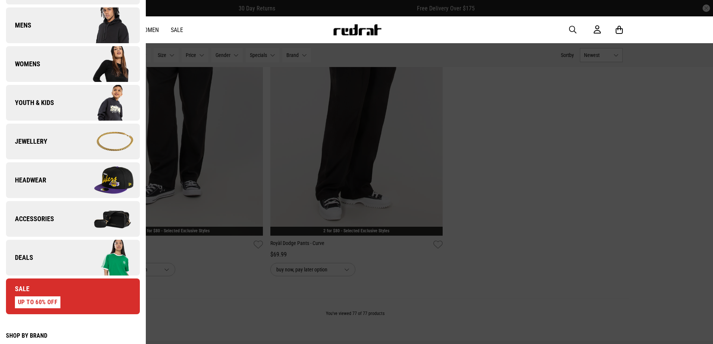 This screenshot has width=713, height=344. I want to click on span: Sale, so click(18, 289).